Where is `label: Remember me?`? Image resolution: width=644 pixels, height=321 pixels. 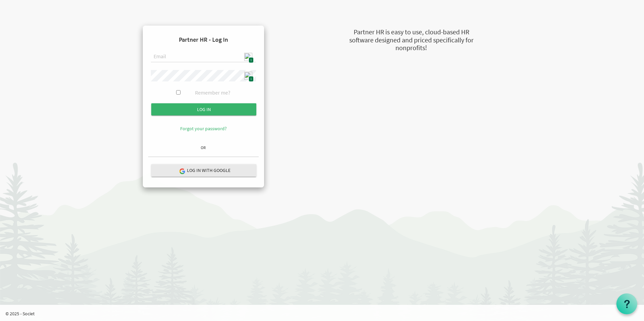
label: Remember me? is located at coordinates (213, 92).